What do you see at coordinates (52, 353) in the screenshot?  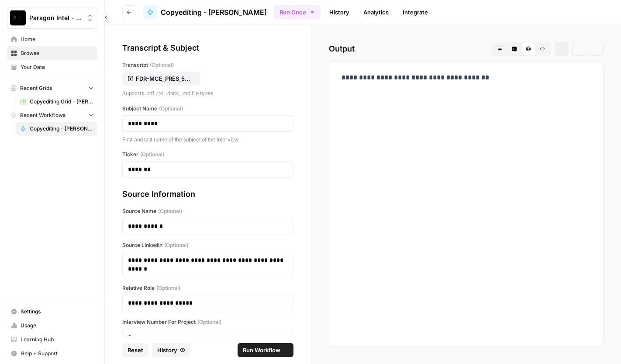 I see `button: Help + Support` at bounding box center [52, 353].